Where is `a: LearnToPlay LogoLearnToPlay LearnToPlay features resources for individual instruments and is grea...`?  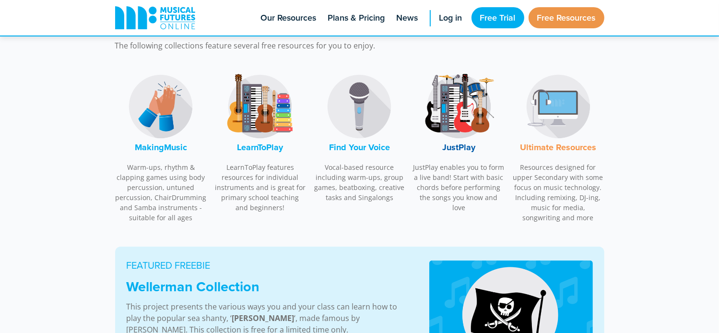 a: LearnToPlay LogoLearnToPlay LearnToPlay features resources for individual instruments and is grea... is located at coordinates (260, 141).